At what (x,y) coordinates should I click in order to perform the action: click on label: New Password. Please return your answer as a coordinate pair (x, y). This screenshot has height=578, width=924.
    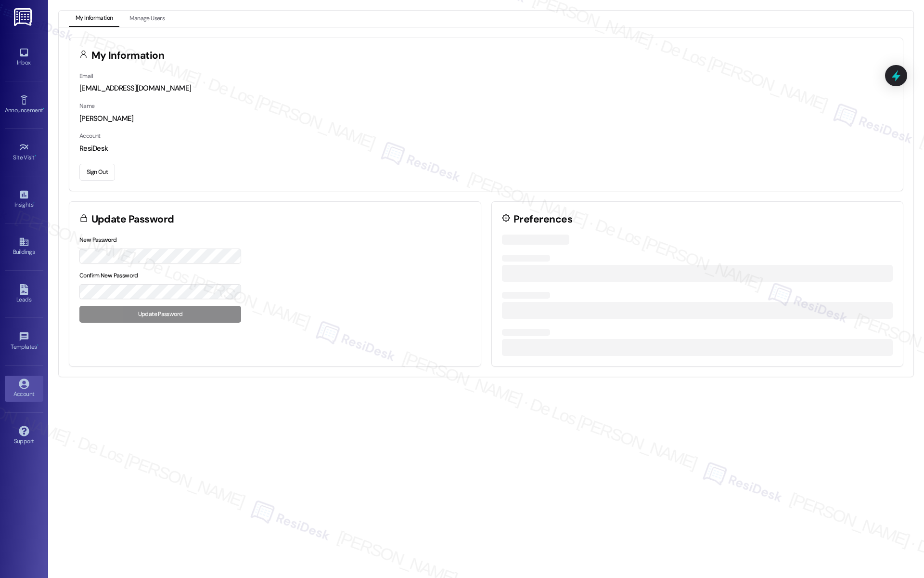
    Looking at the image, I should click on (98, 240).